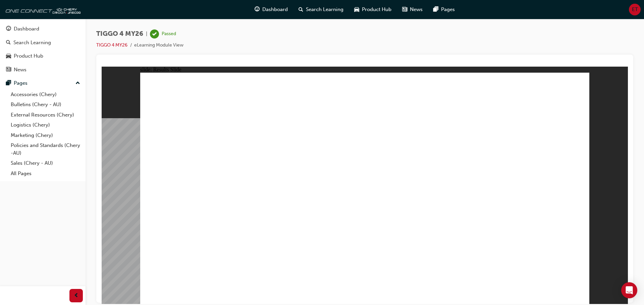 The height and width of the screenshot is (305, 644). I want to click on a: car-iconProduct Hub, so click(372, 9).